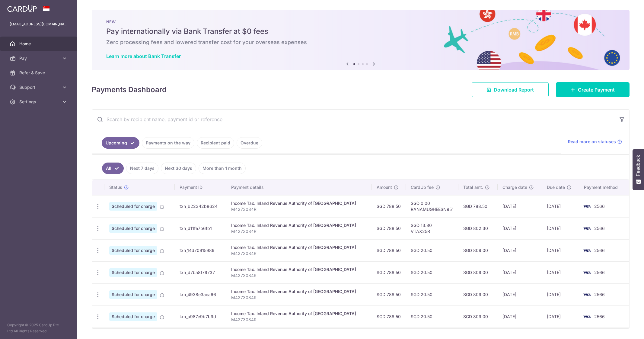 The height and width of the screenshot is (339, 644). I want to click on button: Feedback - Show survey, so click(639, 170).